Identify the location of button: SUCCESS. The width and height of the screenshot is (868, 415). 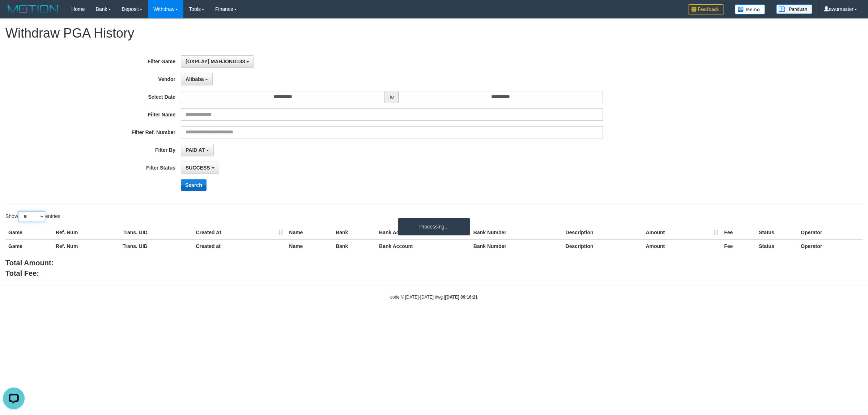
(200, 168).